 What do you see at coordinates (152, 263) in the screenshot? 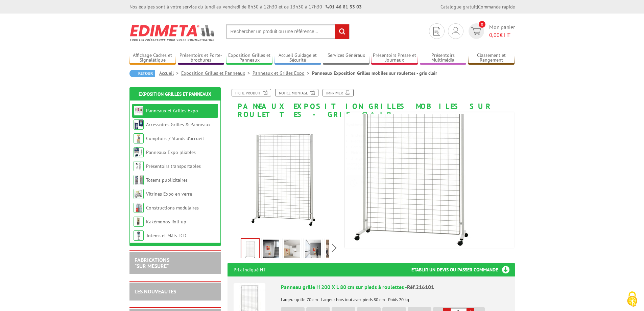
I see `a: FABRICATIONS"Sur Mesure"` at bounding box center [152, 263].